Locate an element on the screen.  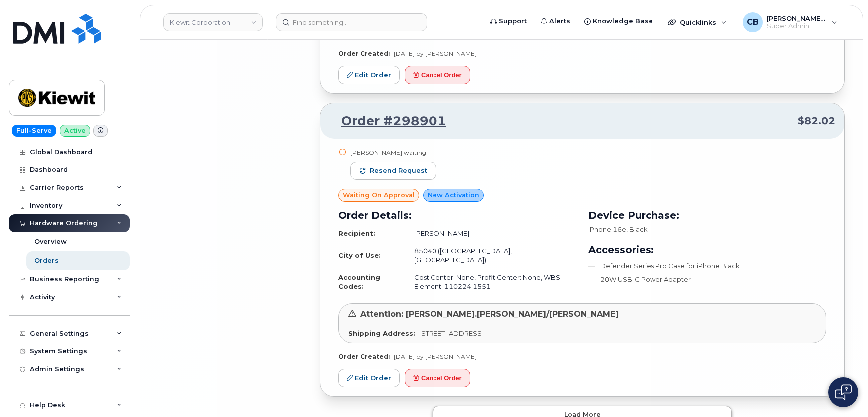
li: Defender Series Pro Case for iPhone Black is located at coordinates (707, 265).